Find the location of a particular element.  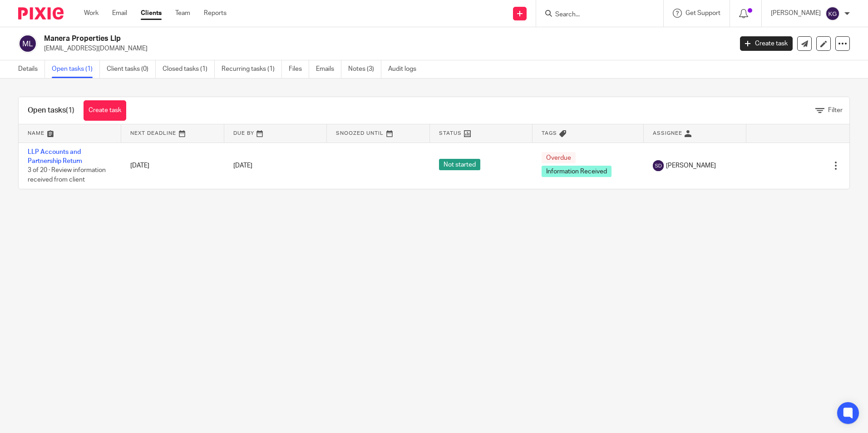

span: Tags is located at coordinates (549, 133).